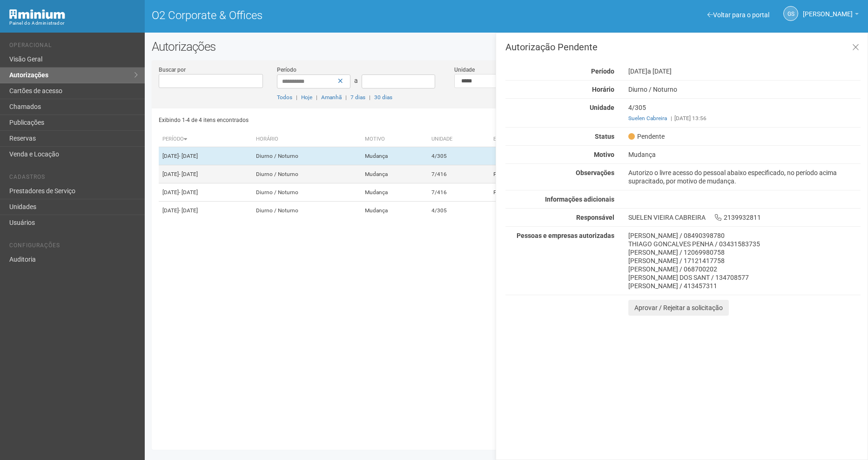  I want to click on a: 30 dias, so click(383, 98).